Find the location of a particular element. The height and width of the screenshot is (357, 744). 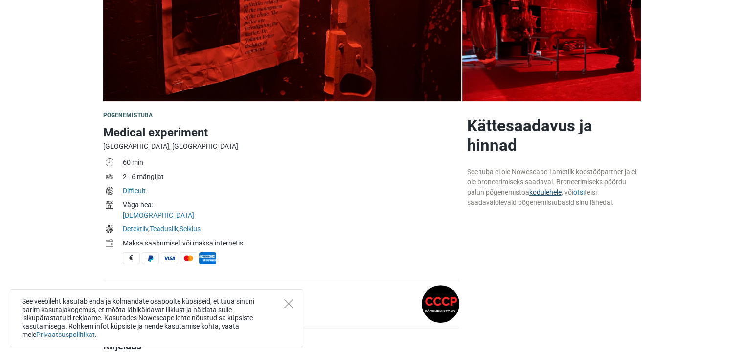

img: fe131d7f5a6b38b2l.png is located at coordinates (440, 304).